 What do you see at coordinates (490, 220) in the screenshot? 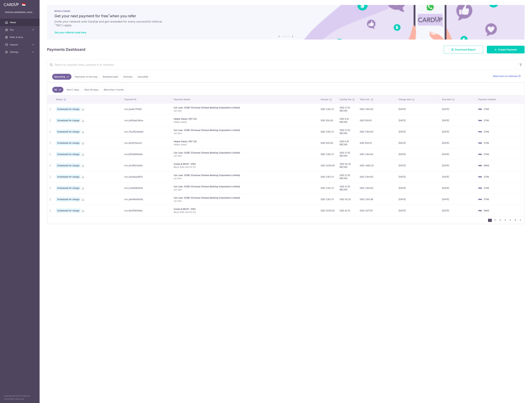
I see `li: 1` at bounding box center [490, 220].